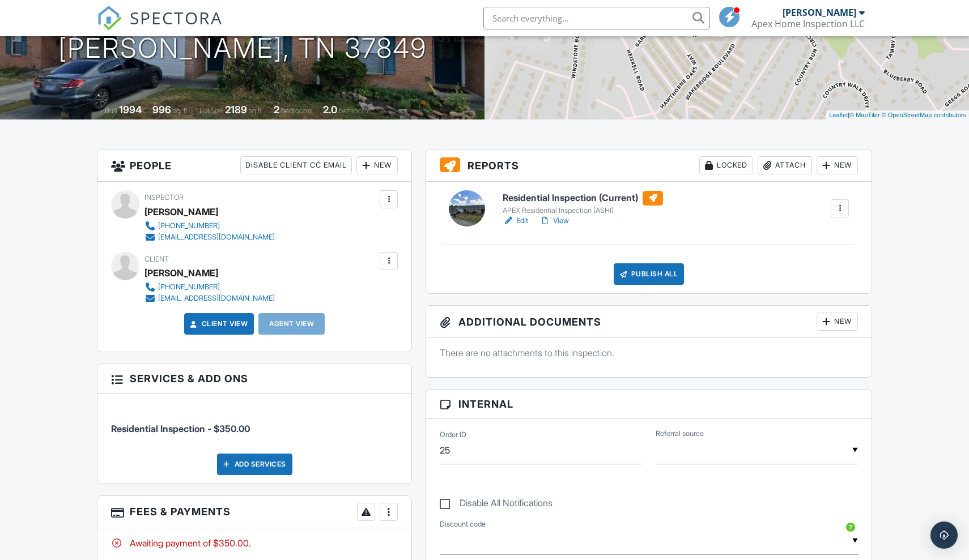 The height and width of the screenshot is (560, 969). I want to click on input: Search everything..., so click(597, 18).